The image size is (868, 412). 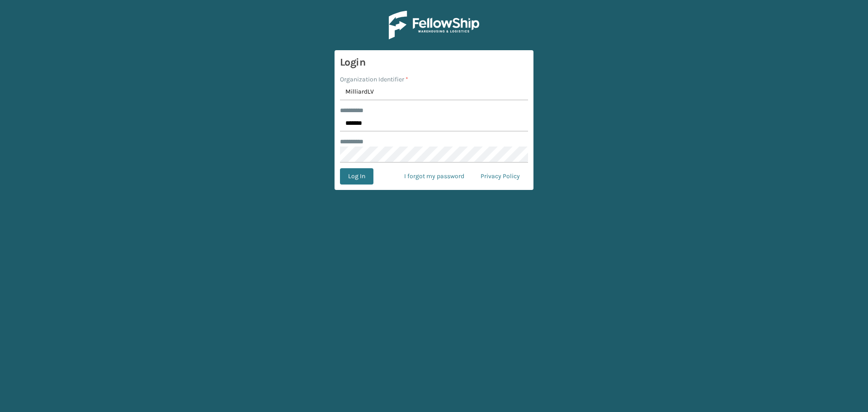 I want to click on a: I forgot my password, so click(x=434, y=176).